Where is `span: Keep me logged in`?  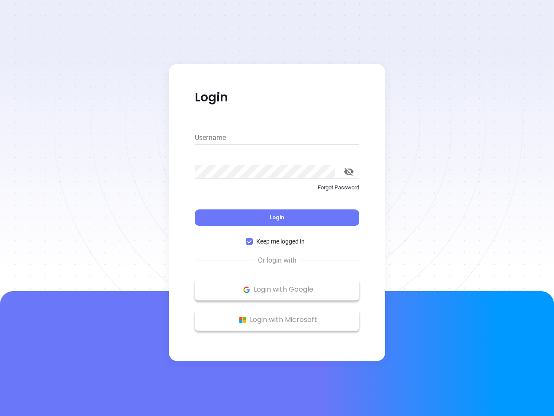 span: Keep me logged in is located at coordinates (281, 241).